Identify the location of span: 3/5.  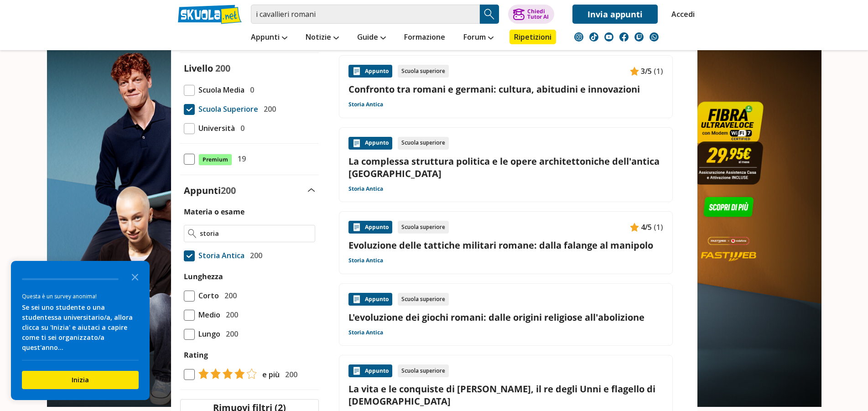
(646, 71).